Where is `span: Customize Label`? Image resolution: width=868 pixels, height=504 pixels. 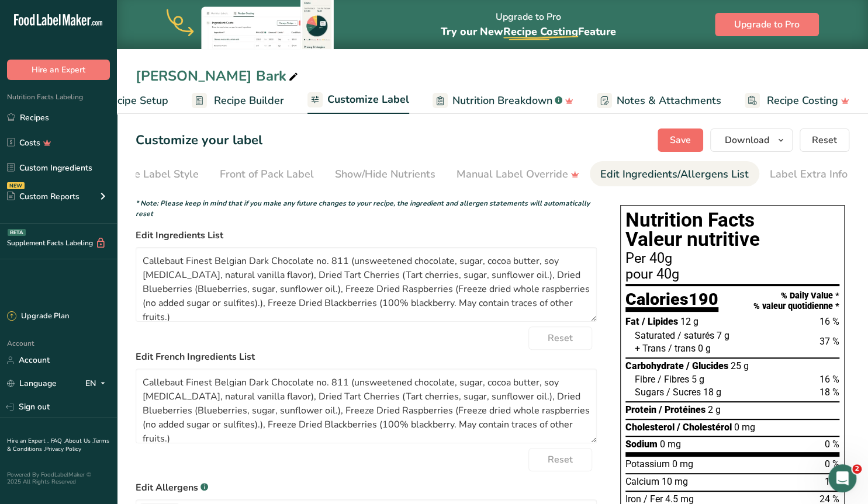
span: Customize Label is located at coordinates (368, 100).